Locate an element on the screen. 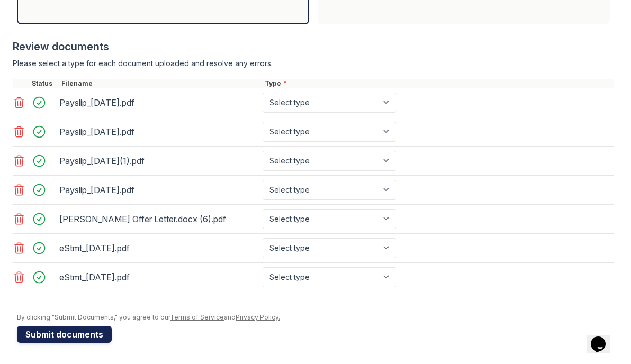  a: Terms of Service is located at coordinates (197, 317).